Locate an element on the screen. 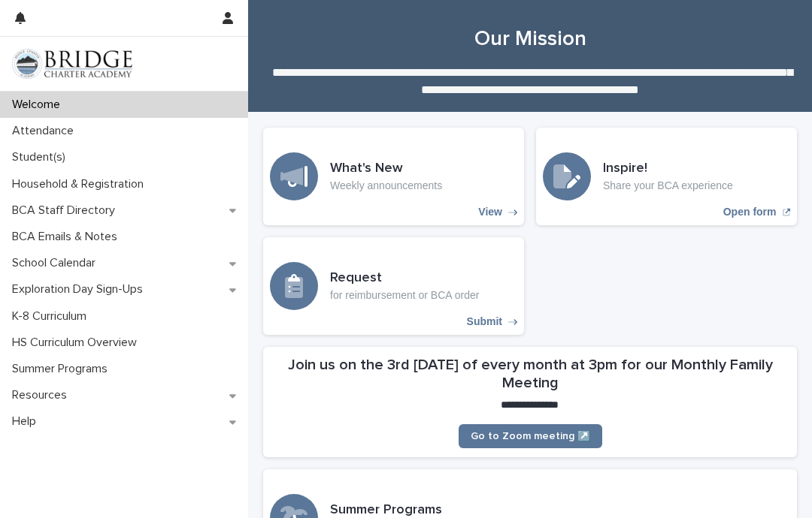 The width and height of the screenshot is (812, 518). p: School Calendar is located at coordinates (56, 263).